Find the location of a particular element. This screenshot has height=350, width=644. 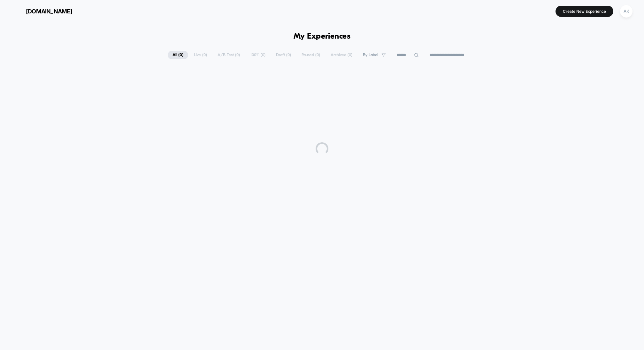

span: By Label is located at coordinates (371, 55).